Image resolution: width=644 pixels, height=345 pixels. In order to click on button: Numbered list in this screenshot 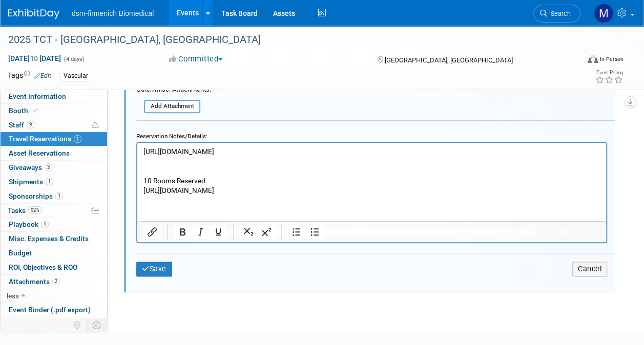, I will do `click(297, 232)`.